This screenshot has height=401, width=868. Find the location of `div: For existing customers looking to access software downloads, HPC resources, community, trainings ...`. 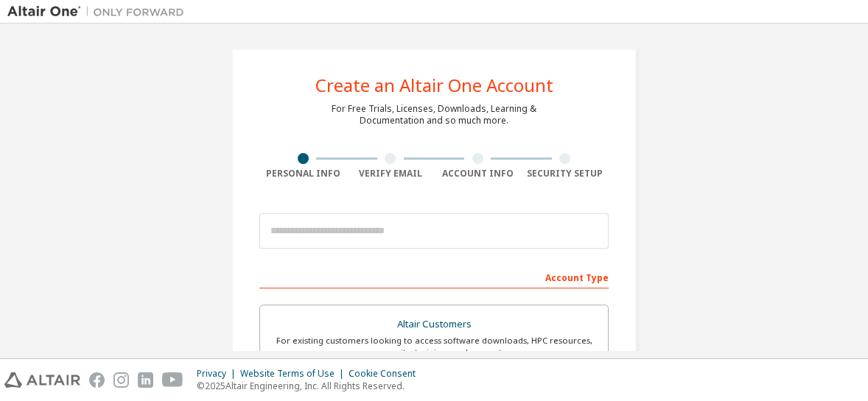

div: For existing customers looking to access software downloads, HPC resources, community, trainings ... is located at coordinates (434, 347).